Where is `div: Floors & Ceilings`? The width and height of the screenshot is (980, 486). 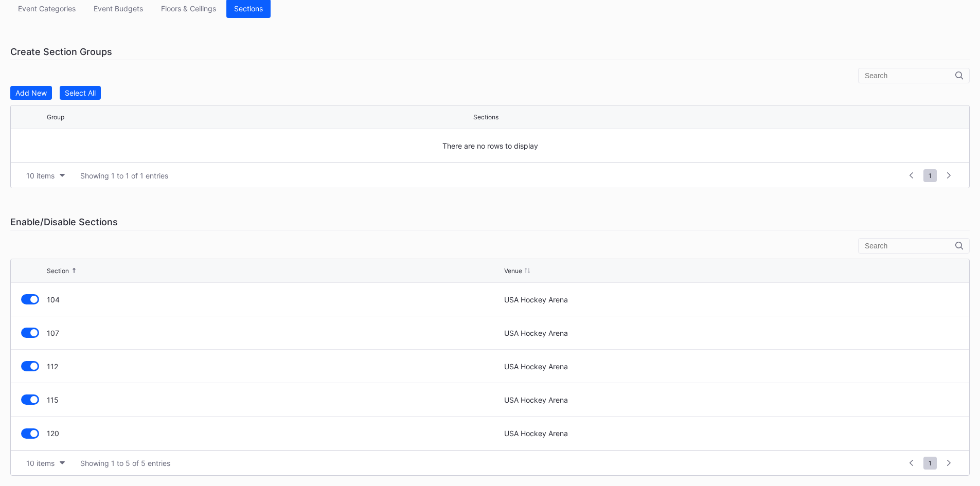 div: Floors & Ceilings is located at coordinates (188, 8).